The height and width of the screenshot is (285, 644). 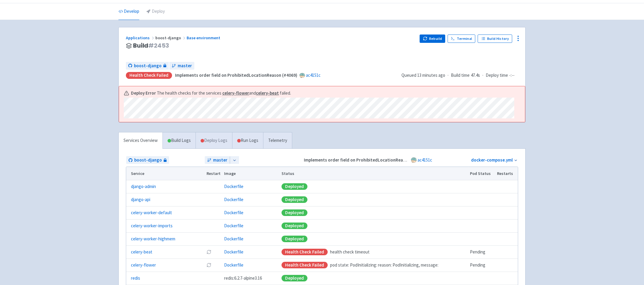 I want to click on a: Base environment, so click(x=204, y=38).